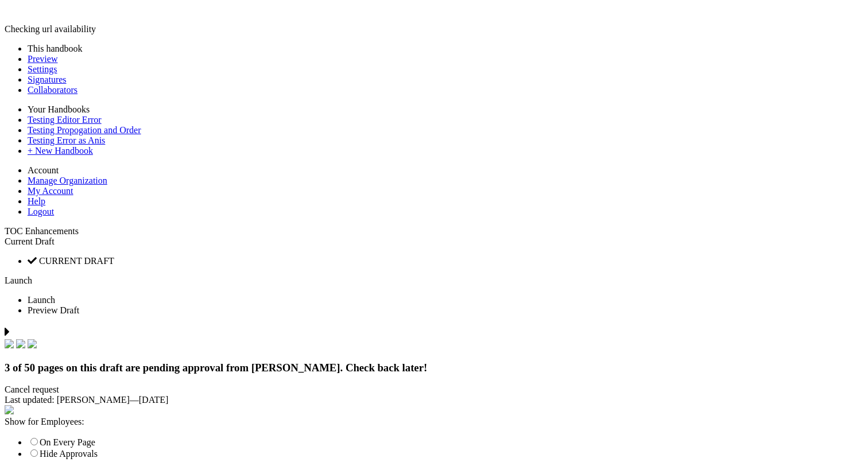  What do you see at coordinates (66, 140) in the screenshot?
I see `a: Testing Error as Anis` at bounding box center [66, 140].